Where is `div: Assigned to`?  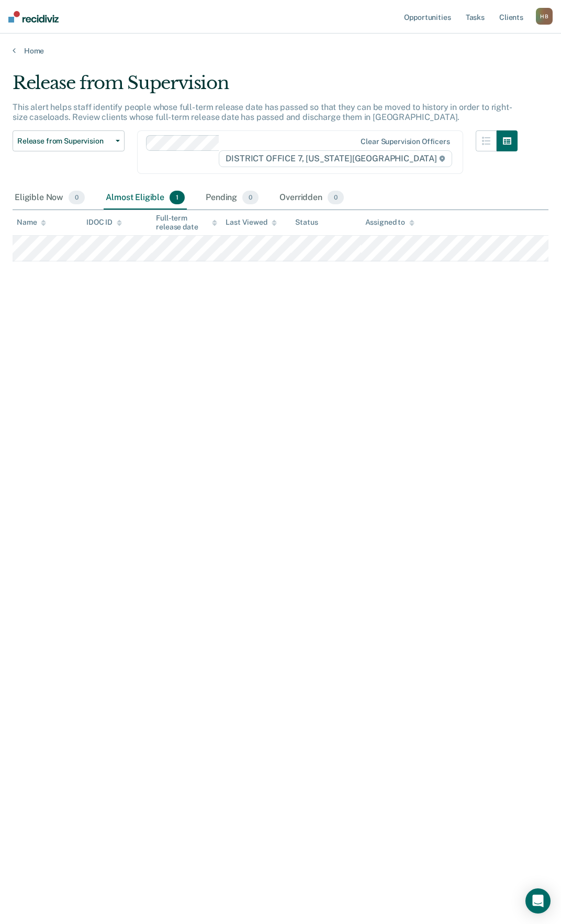
div: Assigned to is located at coordinates (390, 222).